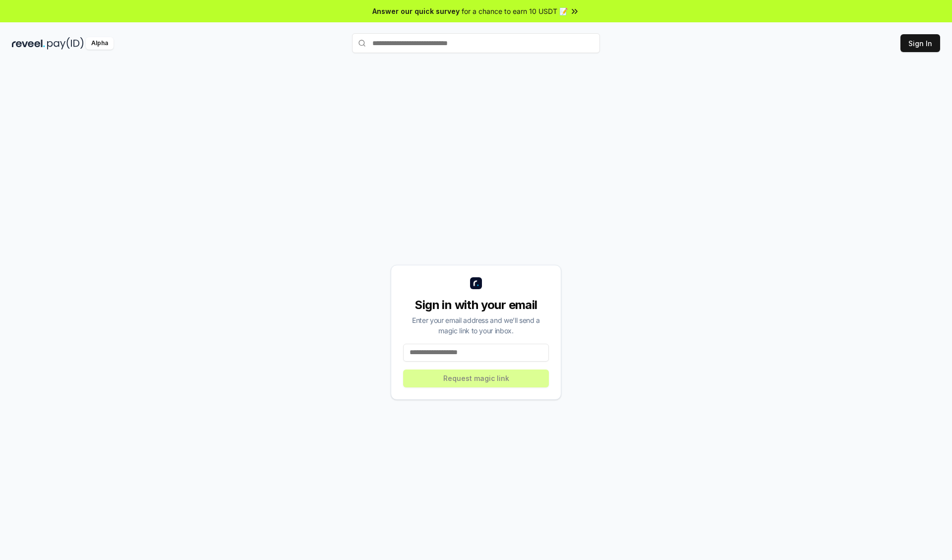 The image size is (952, 560). Describe the element at coordinates (920, 43) in the screenshot. I see `button: Sign In` at that location.